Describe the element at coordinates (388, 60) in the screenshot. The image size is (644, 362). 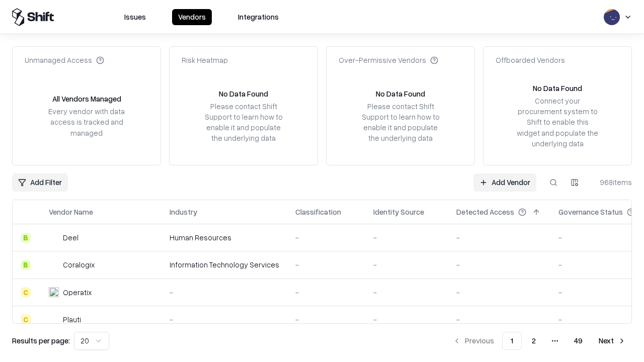
I see `div: Over-Permissive Vendors` at that location.